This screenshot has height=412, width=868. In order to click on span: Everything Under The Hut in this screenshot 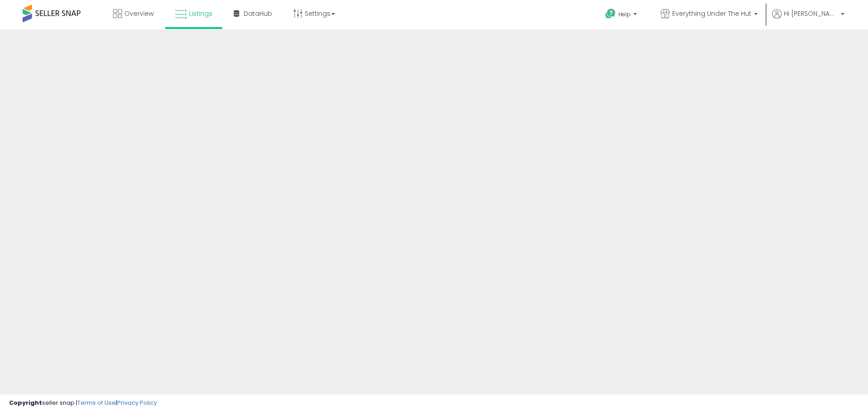, I will do `click(712, 14)`.